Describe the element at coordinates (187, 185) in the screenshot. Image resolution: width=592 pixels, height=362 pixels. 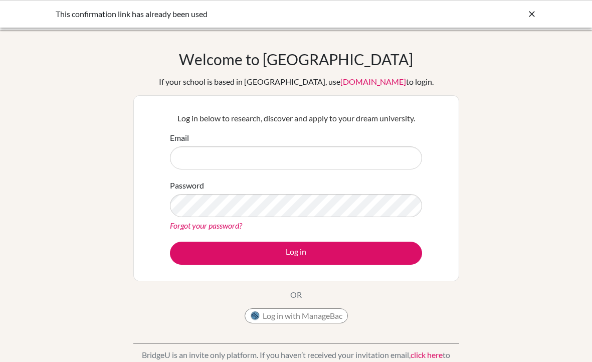
I see `label: Password` at that location.